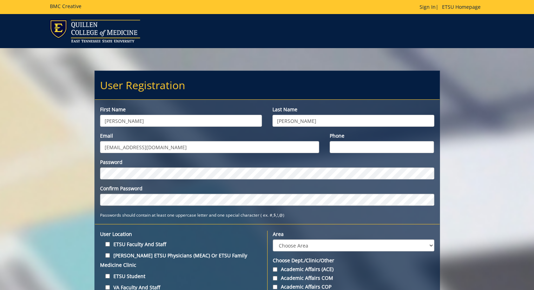  Describe the element at coordinates (181, 234) in the screenshot. I see `label: User location` at that location.